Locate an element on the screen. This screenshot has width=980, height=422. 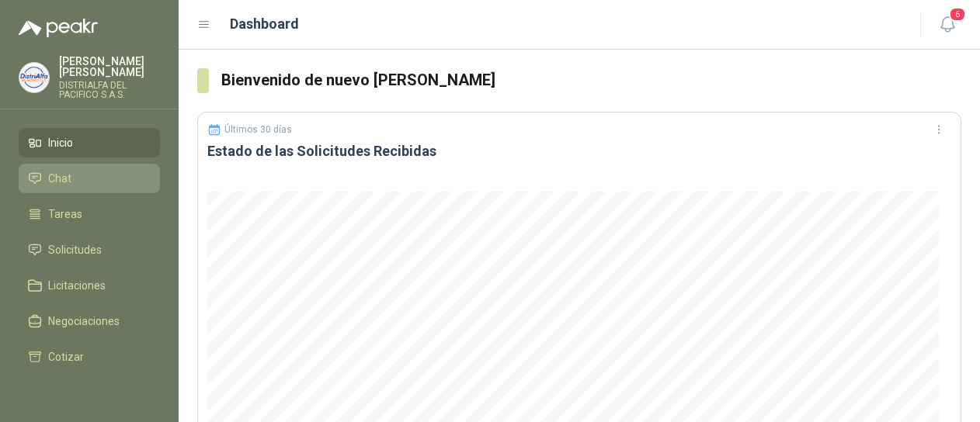
span: Cotizar is located at coordinates (66, 357).